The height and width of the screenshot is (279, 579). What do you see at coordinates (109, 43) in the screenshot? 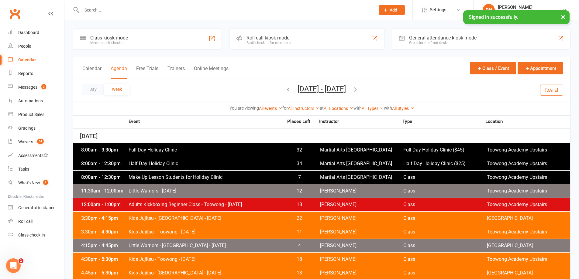
I see `div: Member self check-in` at bounding box center [109, 43].